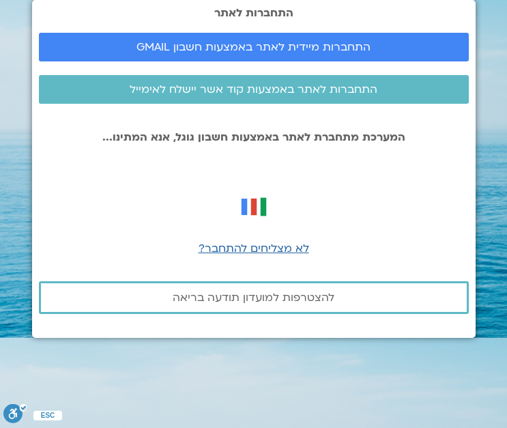 The height and width of the screenshot is (428, 507). I want to click on a: התחברות לאתר באמצעות קוד אשר יישלח לאימייל, so click(254, 89).